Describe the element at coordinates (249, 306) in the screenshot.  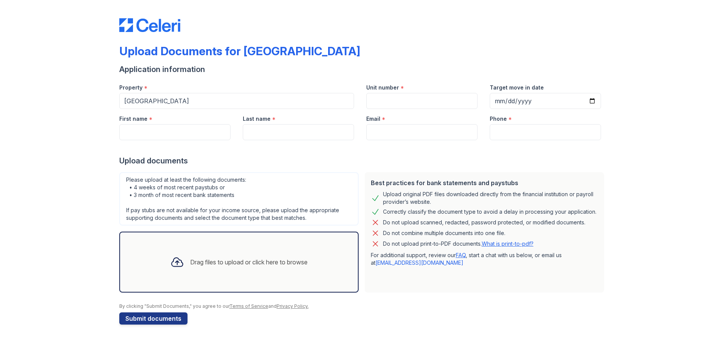
I see `a: Terms of Service` at that location.